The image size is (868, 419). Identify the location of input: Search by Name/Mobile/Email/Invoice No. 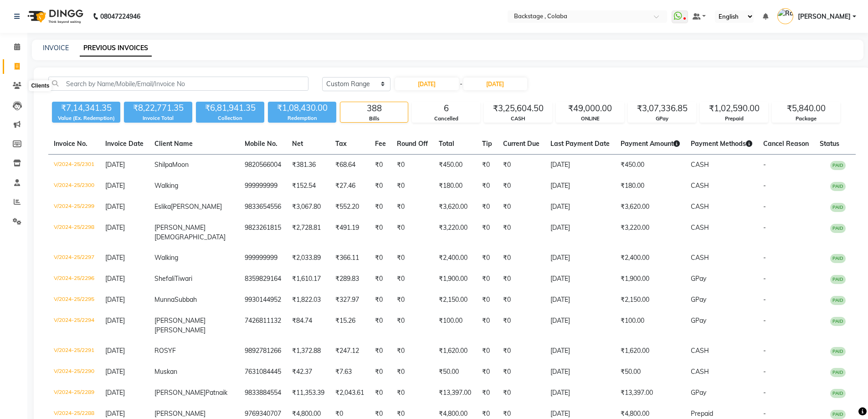
(178, 83).